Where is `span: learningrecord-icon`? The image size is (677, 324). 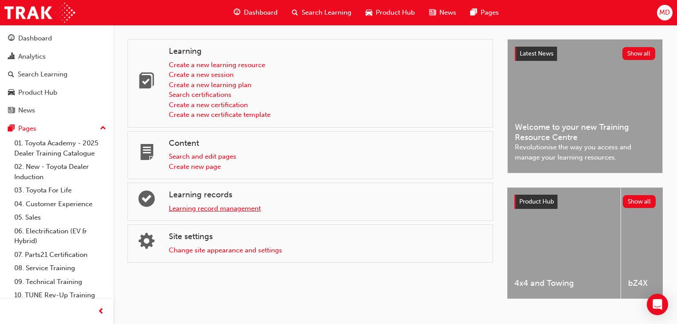
span: learningrecord-icon is located at coordinates (147, 201).